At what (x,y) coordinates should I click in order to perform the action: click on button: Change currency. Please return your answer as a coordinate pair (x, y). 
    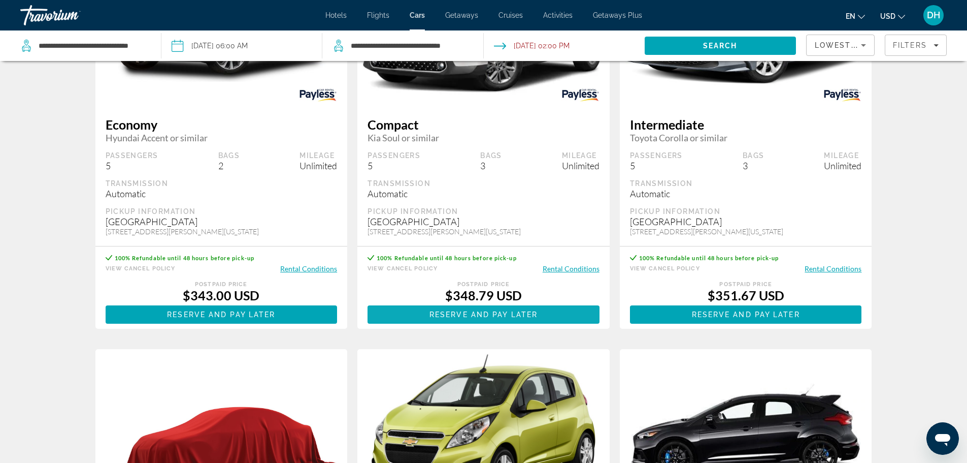
    Looking at the image, I should click on (893, 16).